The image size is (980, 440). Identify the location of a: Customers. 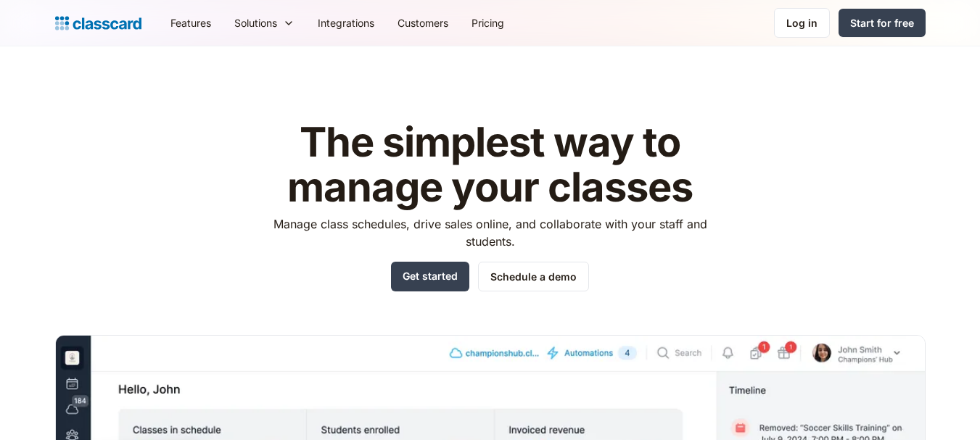
(423, 23).